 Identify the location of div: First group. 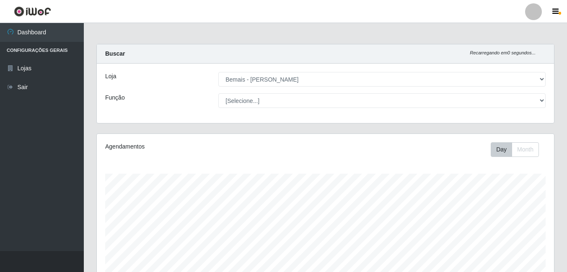
(514, 150).